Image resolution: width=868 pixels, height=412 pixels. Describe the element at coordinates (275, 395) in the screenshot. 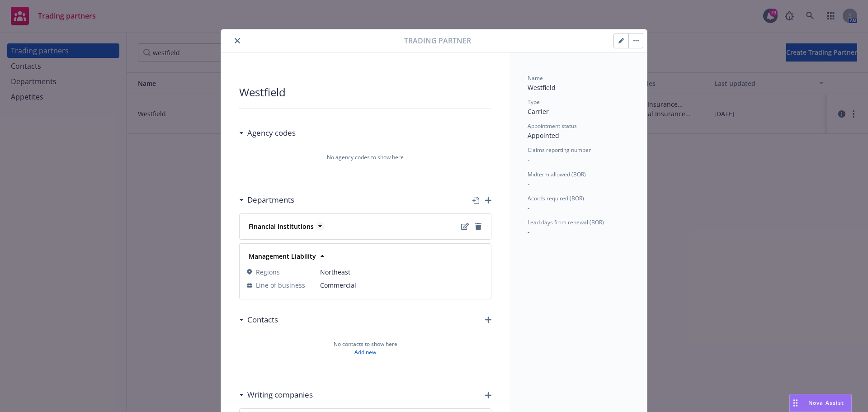

I see `div: Writing companies` at that location.